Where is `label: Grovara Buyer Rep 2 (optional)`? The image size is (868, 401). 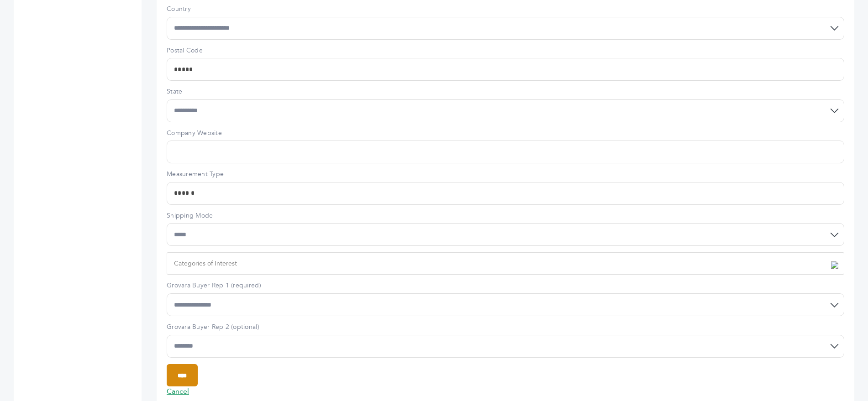 label: Grovara Buyer Rep 2 (optional) is located at coordinates (505, 327).